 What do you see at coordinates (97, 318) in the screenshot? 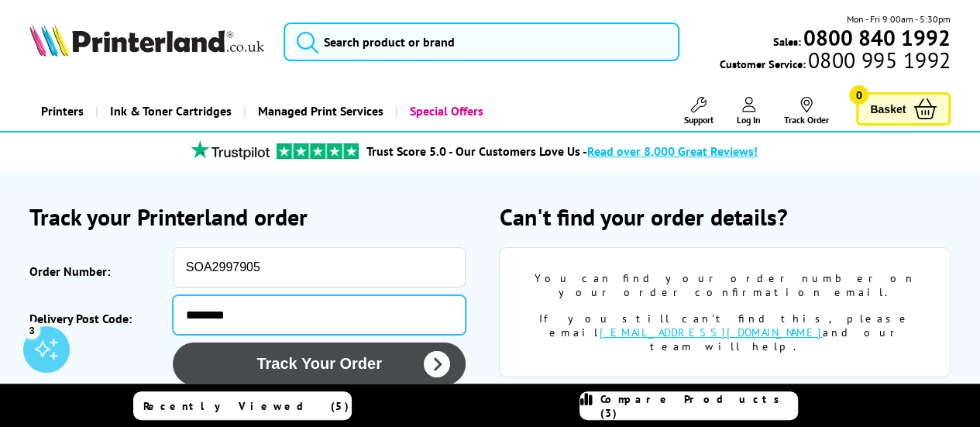
I see `label: Delivery Post Code:` at bounding box center [97, 318].